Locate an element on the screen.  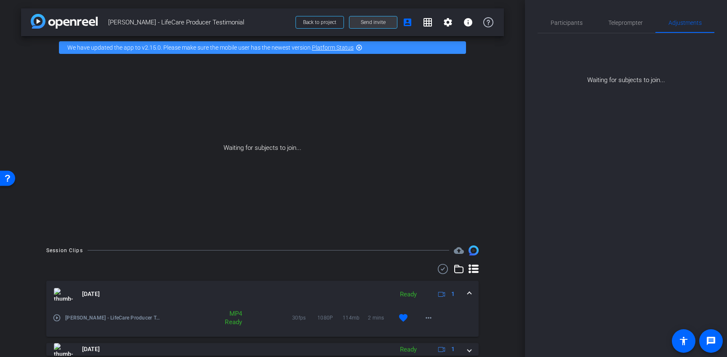
button: Send invite is located at coordinates (373, 22).